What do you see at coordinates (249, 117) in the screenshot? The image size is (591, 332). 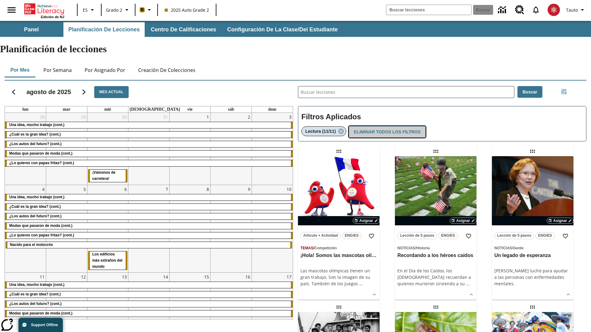 I see `a: 2 de agosto de 2025` at bounding box center [249, 117].